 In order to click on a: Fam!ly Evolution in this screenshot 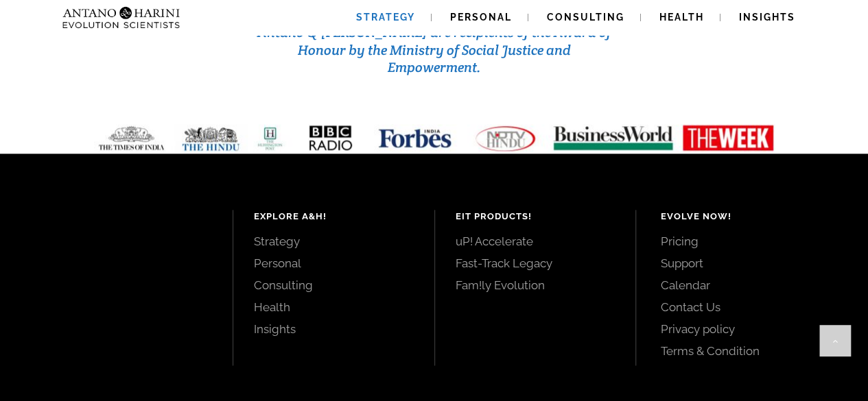, I will do `click(535, 285)`.